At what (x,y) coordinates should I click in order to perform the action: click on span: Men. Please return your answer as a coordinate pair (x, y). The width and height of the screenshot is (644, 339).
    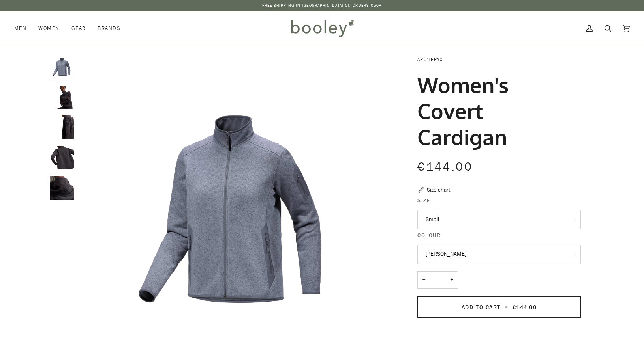
    Looking at the image, I should click on (20, 28).